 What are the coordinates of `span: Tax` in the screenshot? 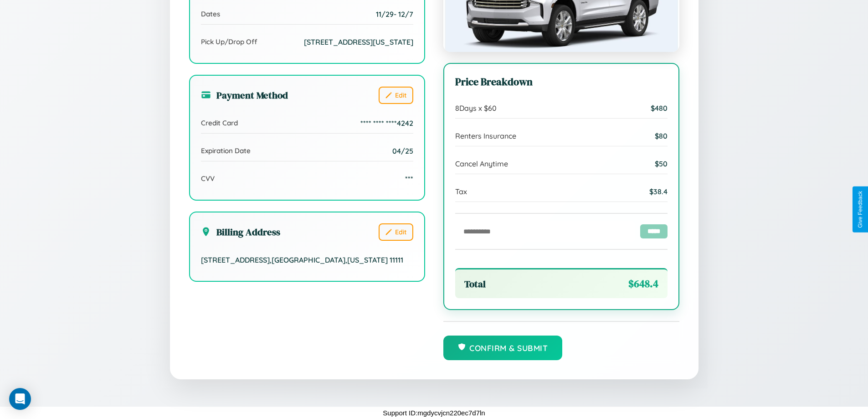 It's located at (461, 191).